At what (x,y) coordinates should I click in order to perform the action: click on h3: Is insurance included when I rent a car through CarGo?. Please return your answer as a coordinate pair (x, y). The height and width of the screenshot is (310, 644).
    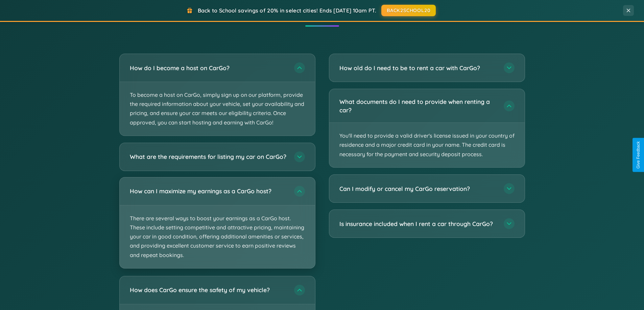
    Looking at the image, I should click on (418, 224).